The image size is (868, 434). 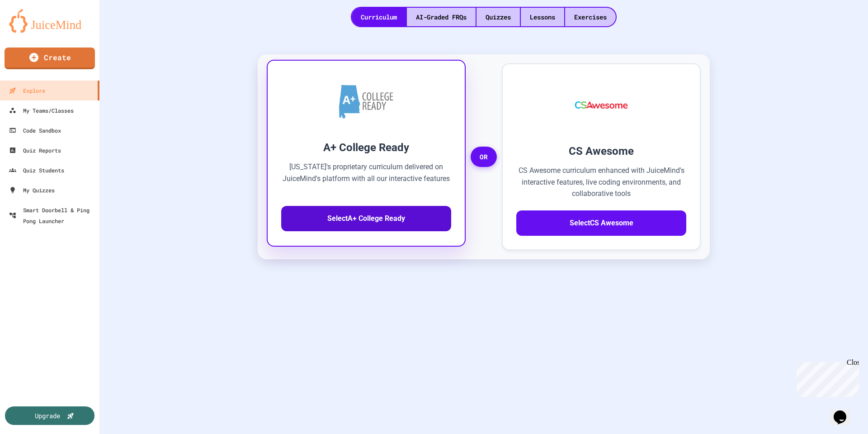 What do you see at coordinates (601, 182) in the screenshot?
I see `p: CS Awesome curriculum enhanced with JuiceMind's interactive features, live coding environments, a...` at bounding box center [601, 182].